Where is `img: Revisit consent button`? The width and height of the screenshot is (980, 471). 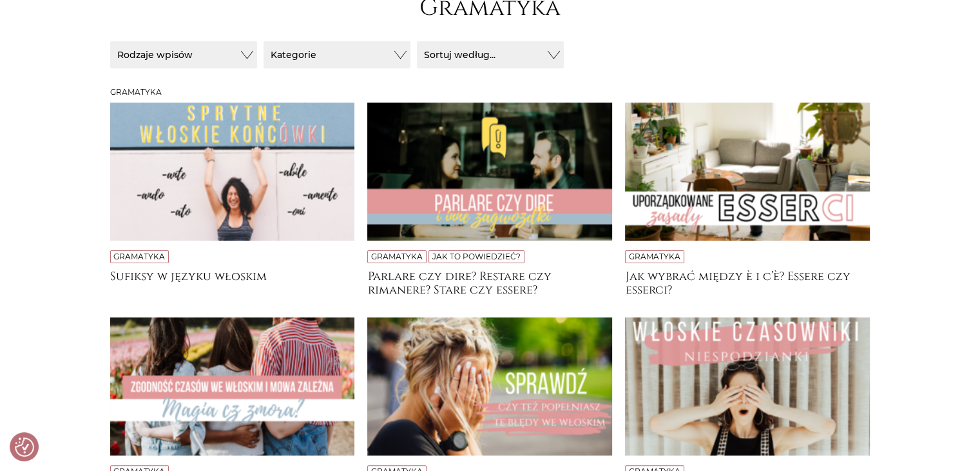 img: Revisit consent button is located at coordinates (24, 447).